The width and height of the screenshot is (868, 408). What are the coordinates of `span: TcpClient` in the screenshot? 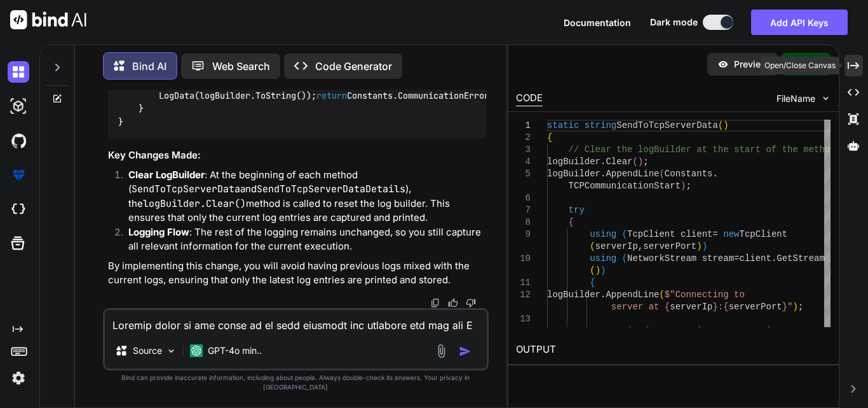 It's located at (764, 234).